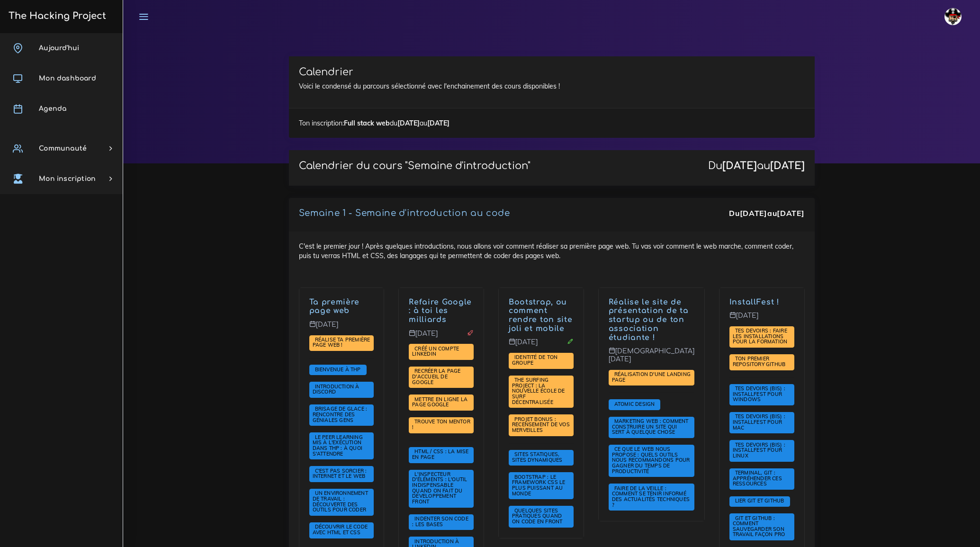  Describe the element at coordinates (754, 302) in the screenshot. I see `a: InstallFest !` at that location.